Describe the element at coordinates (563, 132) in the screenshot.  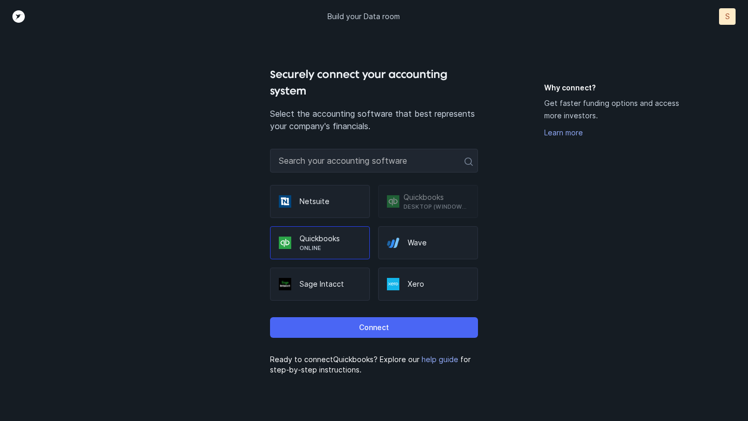
I see `a: Learn more` at that location.